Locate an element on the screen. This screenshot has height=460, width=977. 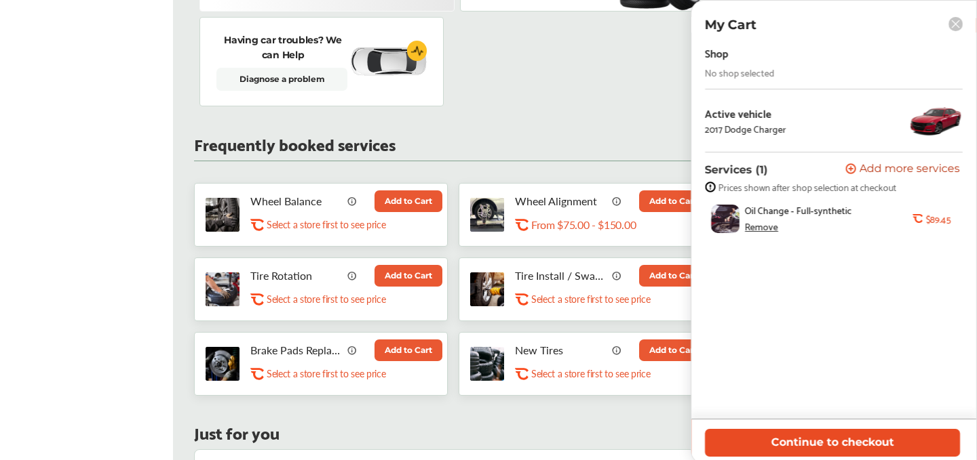
div: No shop selected is located at coordinates (739, 73).